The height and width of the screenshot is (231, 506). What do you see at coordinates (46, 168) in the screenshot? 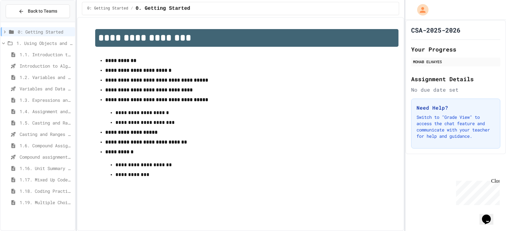
I see `span: 1.16. Unit Summary 1a (1.1-1.6)` at bounding box center [46, 168].